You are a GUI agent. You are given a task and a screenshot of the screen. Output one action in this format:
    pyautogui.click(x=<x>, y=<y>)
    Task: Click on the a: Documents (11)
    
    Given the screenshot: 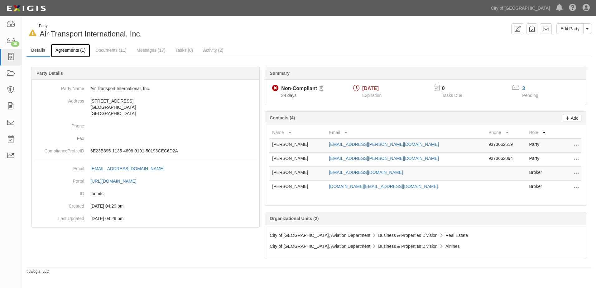 What is the action you would take?
    pyautogui.click(x=111, y=50)
    